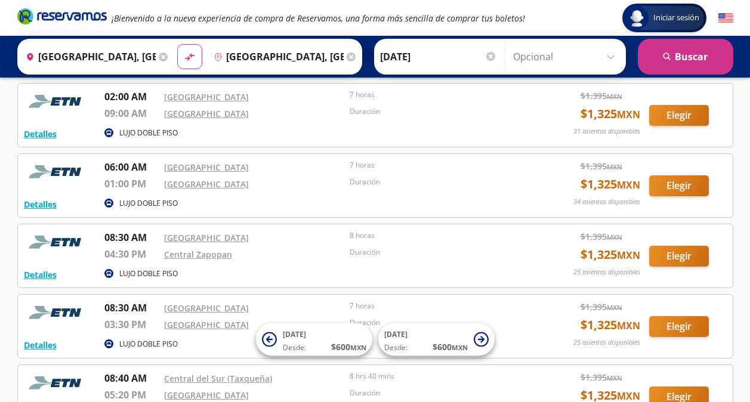 The height and width of the screenshot is (402, 750). Describe the element at coordinates (131, 378) in the screenshot. I see `p: 08:40 AM` at that location.